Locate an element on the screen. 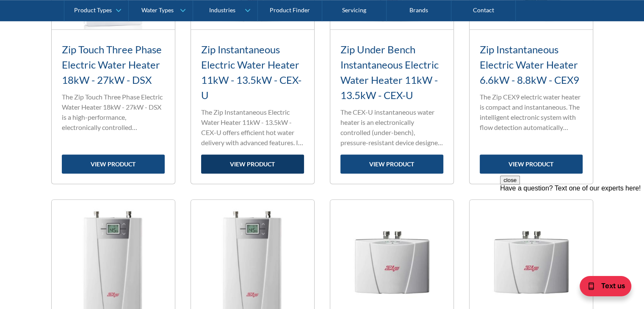 The height and width of the screenshot is (309, 644). h3: Zip Under Bench Instantaneous Electric Water Heater 11kW - 13.5kW - CEX-U is located at coordinates (392, 72).